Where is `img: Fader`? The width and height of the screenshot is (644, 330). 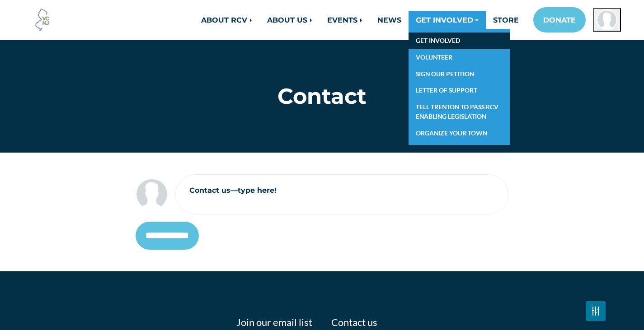
img: Fader is located at coordinates (596, 310).